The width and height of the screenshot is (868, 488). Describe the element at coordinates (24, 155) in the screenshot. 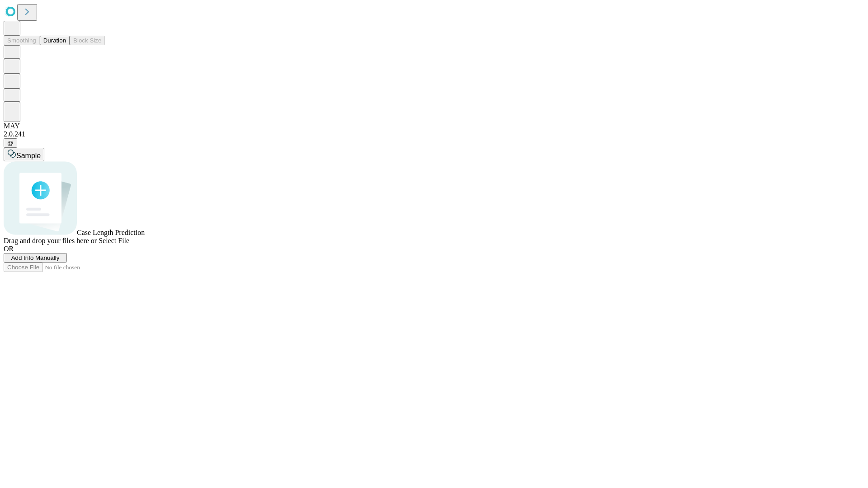

I see `button: Sample` at that location.